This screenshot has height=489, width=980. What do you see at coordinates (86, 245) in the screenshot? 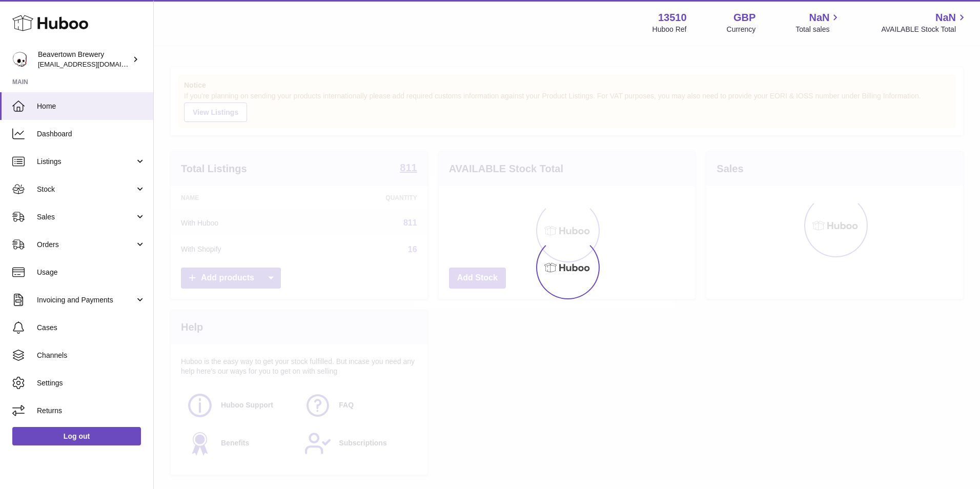
I see `span: Orders` at bounding box center [86, 245].